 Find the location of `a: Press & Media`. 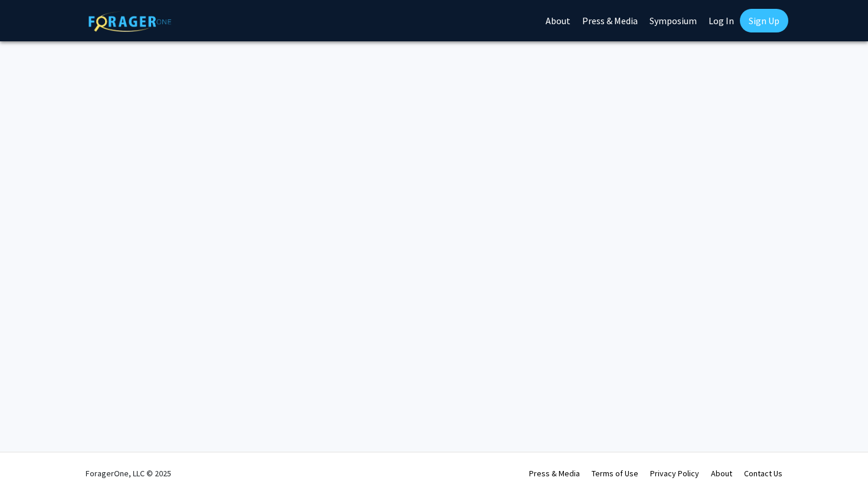

a: Press & Media is located at coordinates (554, 473).